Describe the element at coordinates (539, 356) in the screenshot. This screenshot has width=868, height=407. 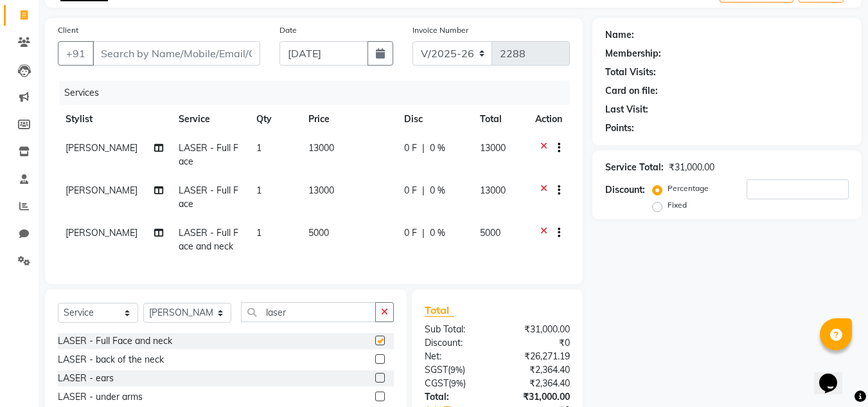
I see `div: ₹26,271.19` at that location.